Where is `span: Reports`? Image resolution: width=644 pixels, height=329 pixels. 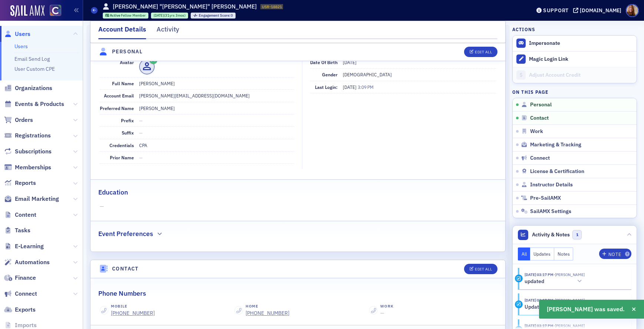 span: Reports is located at coordinates (25, 183).